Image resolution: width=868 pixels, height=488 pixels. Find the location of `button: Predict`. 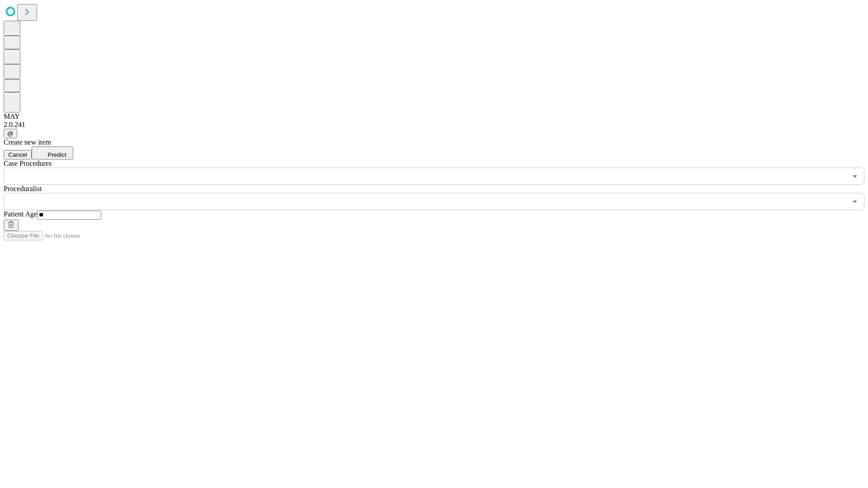

button: Predict is located at coordinates (52, 153).